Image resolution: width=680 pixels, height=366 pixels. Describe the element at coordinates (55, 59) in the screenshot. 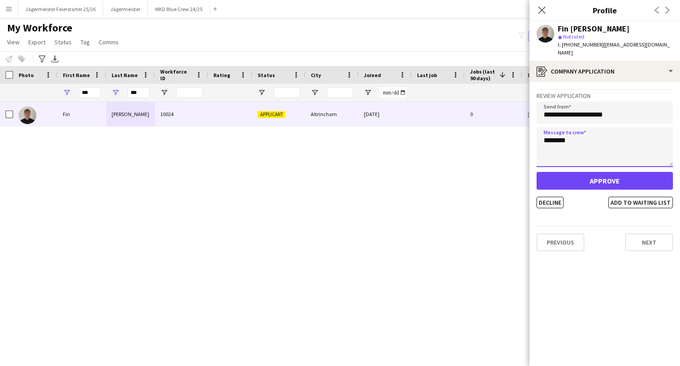

I see `app-action-btn: Export XLSX` at that location.